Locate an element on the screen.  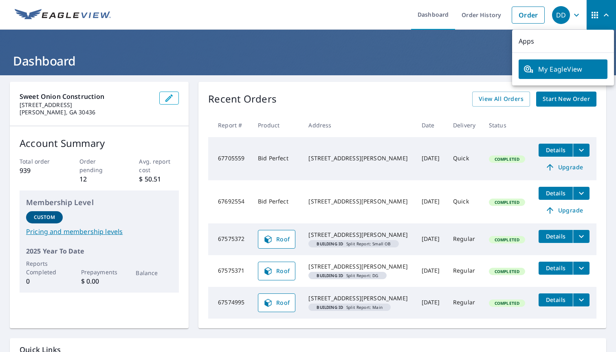
th: Report # is located at coordinates (230, 125).